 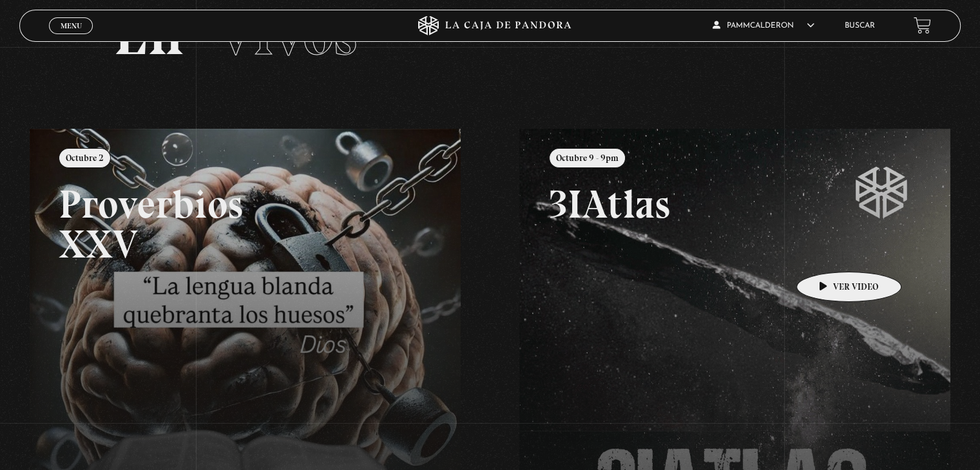 What do you see at coordinates (71, 26) in the screenshot?
I see `span: Menu` at bounding box center [71, 26].